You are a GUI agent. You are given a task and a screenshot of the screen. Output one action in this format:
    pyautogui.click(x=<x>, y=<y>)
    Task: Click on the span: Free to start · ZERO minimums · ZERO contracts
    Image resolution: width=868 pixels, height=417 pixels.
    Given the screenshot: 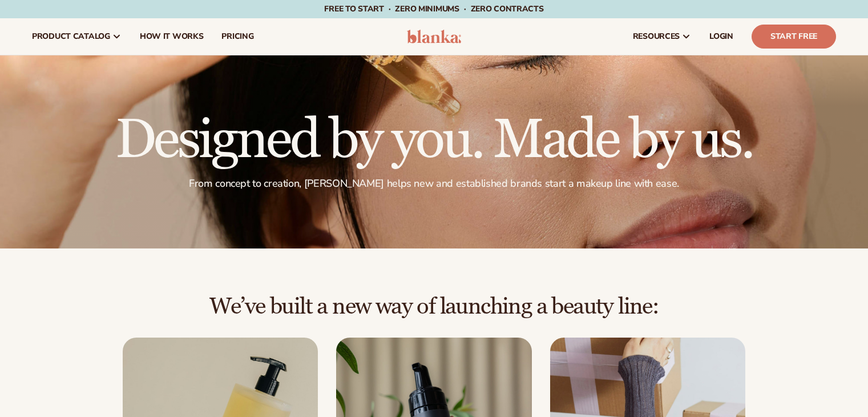 What is the action you would take?
    pyautogui.click(x=434, y=9)
    